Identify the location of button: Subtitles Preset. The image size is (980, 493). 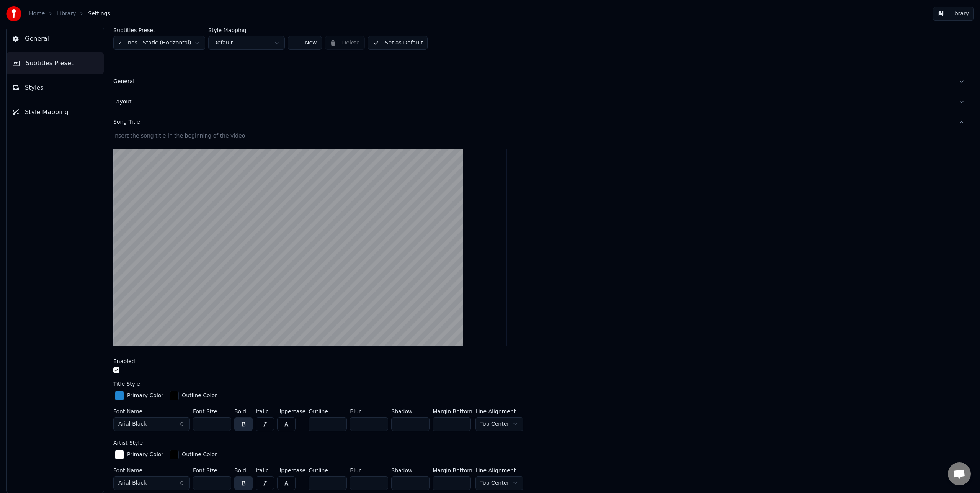
(55, 63).